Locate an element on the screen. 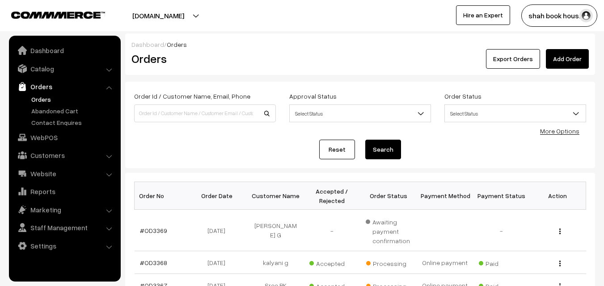  label: Order Status is located at coordinates (462, 96).